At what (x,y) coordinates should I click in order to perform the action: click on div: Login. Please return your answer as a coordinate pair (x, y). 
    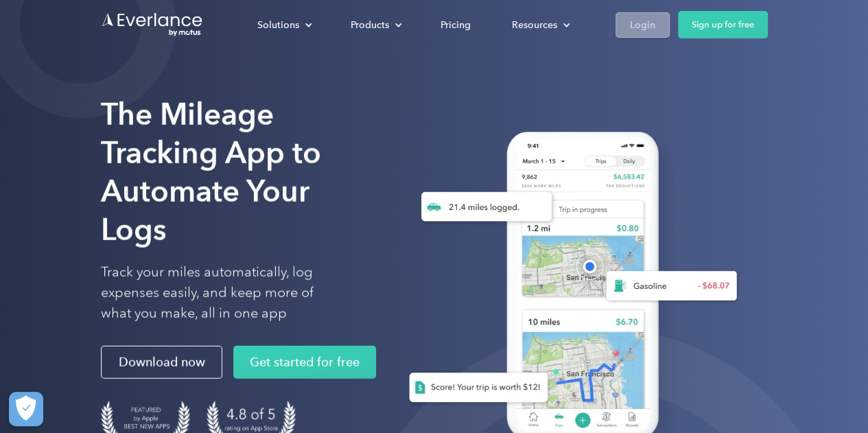
    Looking at the image, I should click on (642, 25).